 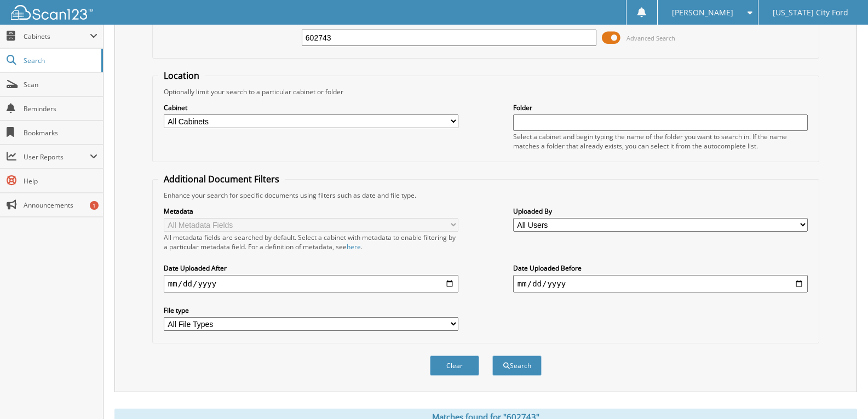 What do you see at coordinates (52, 12) in the screenshot?
I see `img: scan123-logo-white.svg` at bounding box center [52, 12].